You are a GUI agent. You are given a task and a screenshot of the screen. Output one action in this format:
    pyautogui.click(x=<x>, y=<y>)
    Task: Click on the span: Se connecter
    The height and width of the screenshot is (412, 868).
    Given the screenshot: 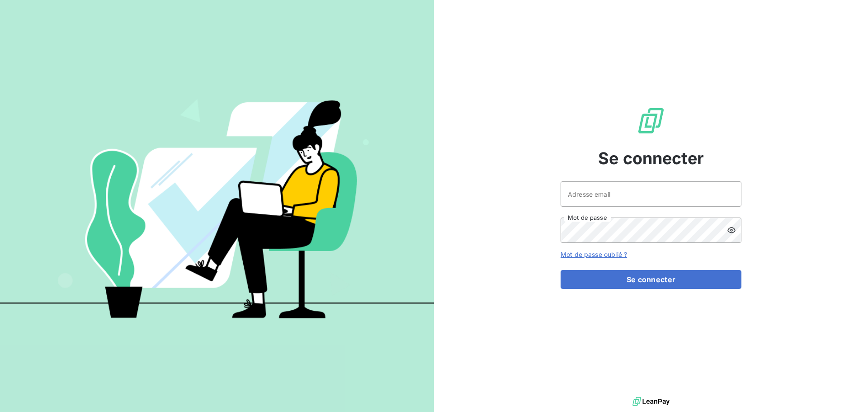 What is the action you would take?
    pyautogui.click(x=651, y=159)
    